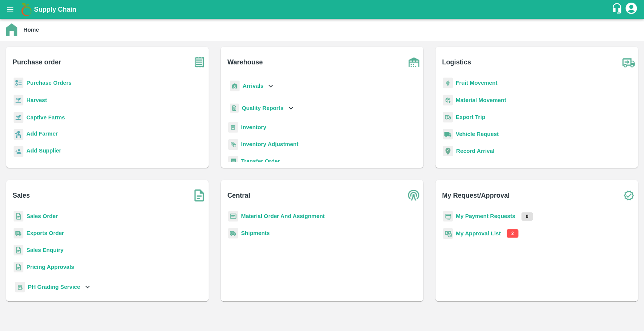 Image resolution: width=644 pixels, height=331 pixels. Describe the element at coordinates (283, 216) in the screenshot. I see `b: Material Order And Assignment` at that location.